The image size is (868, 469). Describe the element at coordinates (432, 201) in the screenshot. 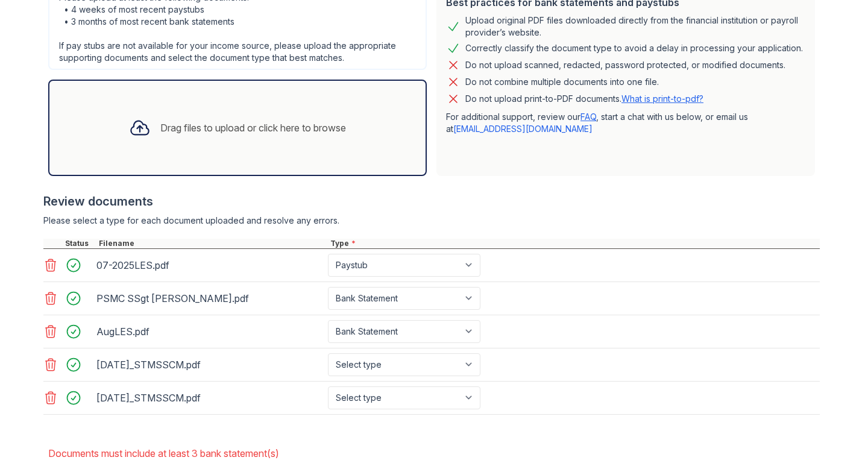

I see `div: Review documents` at that location.